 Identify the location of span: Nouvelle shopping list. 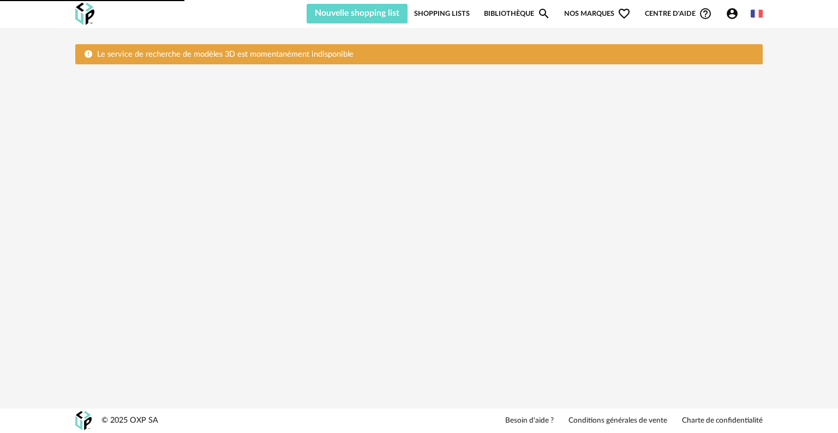
(357, 13).